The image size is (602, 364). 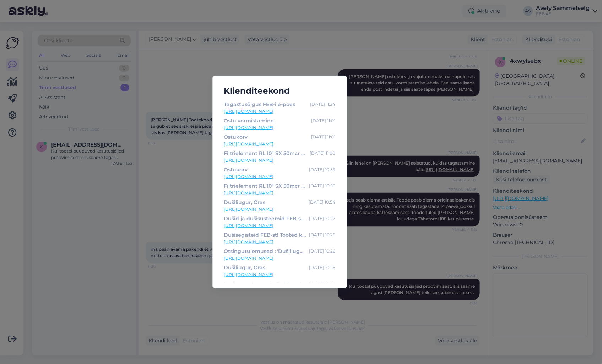 What do you see at coordinates (263, 284) in the screenshot?
I see `div: Otsingutulemused : 'dušitoru'` at bounding box center [263, 284].